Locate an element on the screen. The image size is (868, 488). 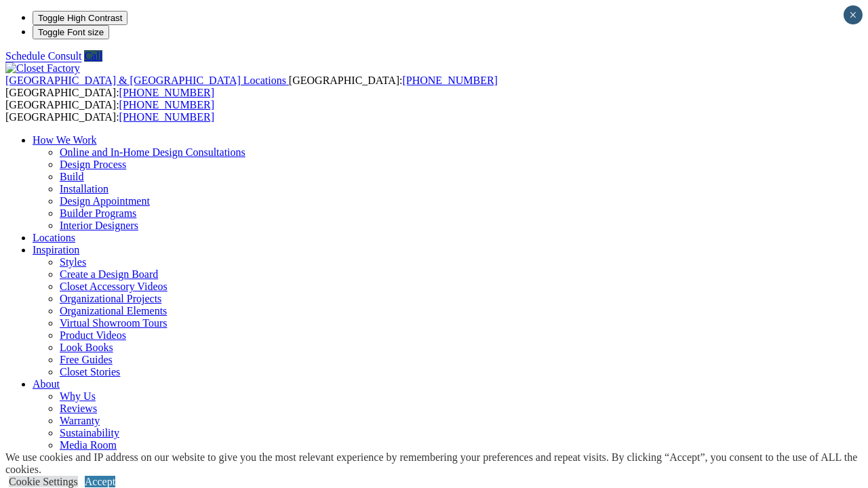
a: Product Videos is located at coordinates (93, 335).